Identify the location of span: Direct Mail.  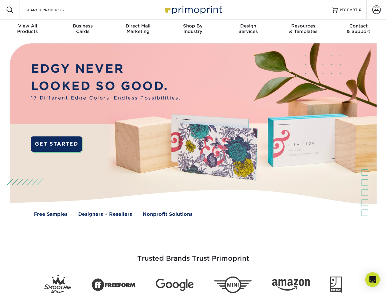
(138, 26).